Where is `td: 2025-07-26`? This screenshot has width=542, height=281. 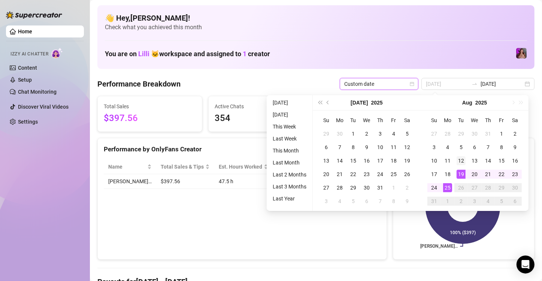
td: 2025-07-26 is located at coordinates (407, 174).